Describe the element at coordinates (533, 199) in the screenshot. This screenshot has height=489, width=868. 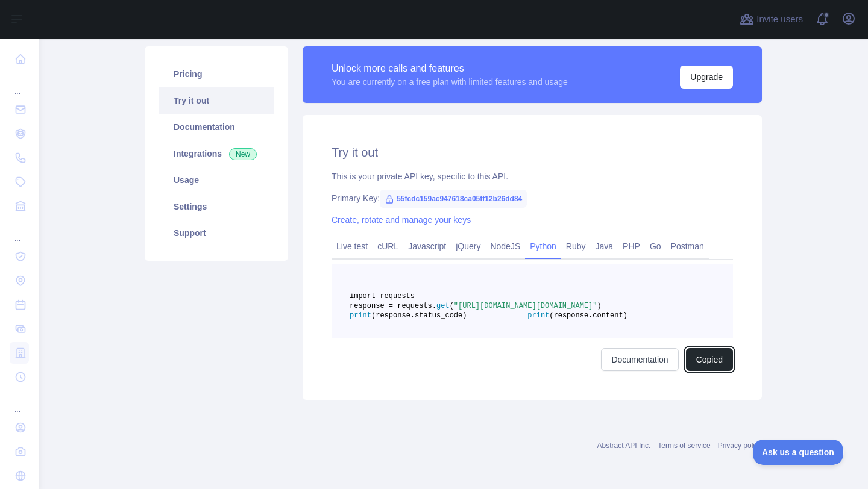
I see `div: Primary Key:` at that location.